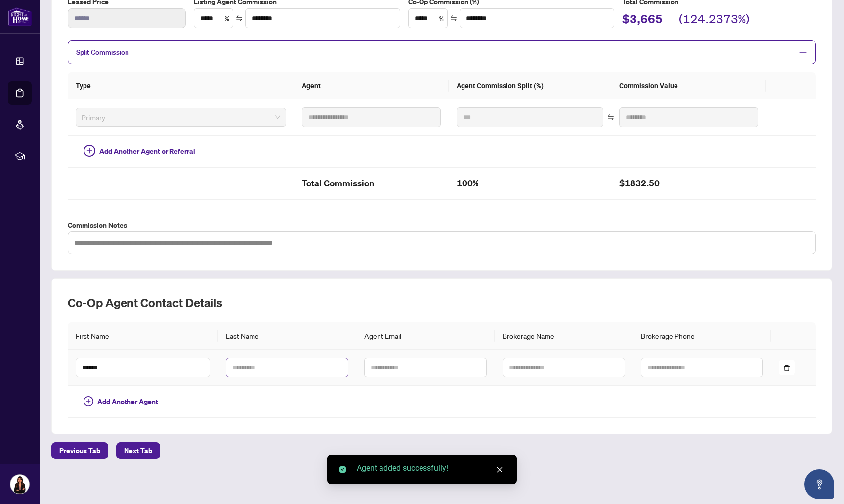  What do you see at coordinates (425, 336) in the screenshot?
I see `th: Agent Email` at bounding box center [425, 336].